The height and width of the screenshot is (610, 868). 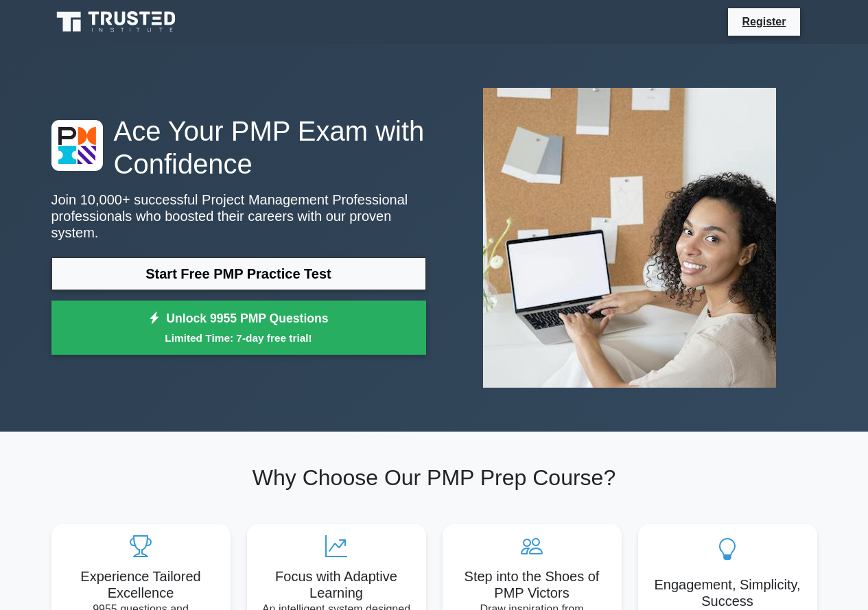 What do you see at coordinates (239, 216) in the screenshot?
I see `p: Join 10,000+ successful Project Management Professional professionals who boosted their careers w...` at bounding box center [239, 216].